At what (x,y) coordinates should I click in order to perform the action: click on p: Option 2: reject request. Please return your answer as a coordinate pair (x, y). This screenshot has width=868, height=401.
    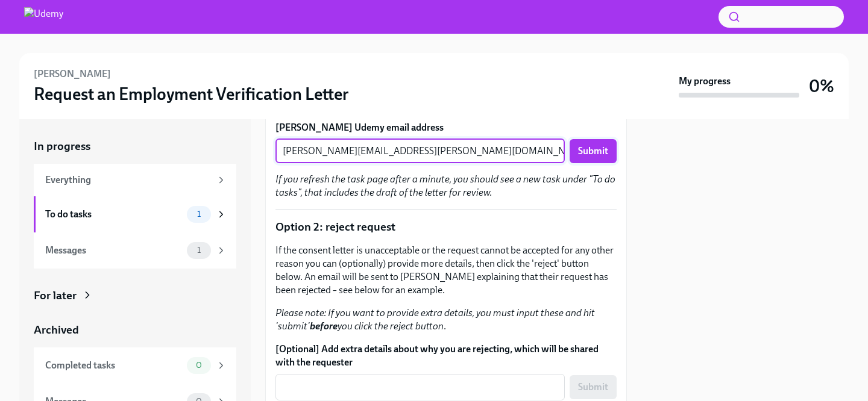
    Looking at the image, I should click on (446, 227).